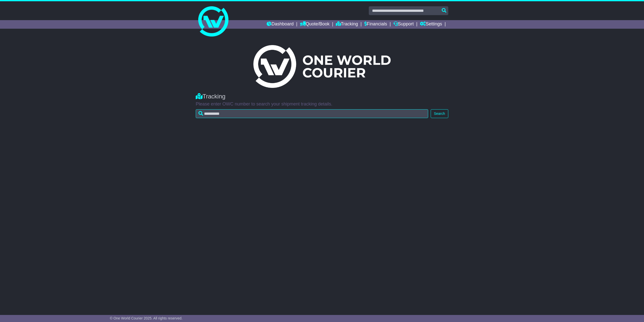 The image size is (644, 322). Describe the element at coordinates (322, 104) in the screenshot. I see `p: Please enter OWC number to search your shipment tracking details.` at that location.